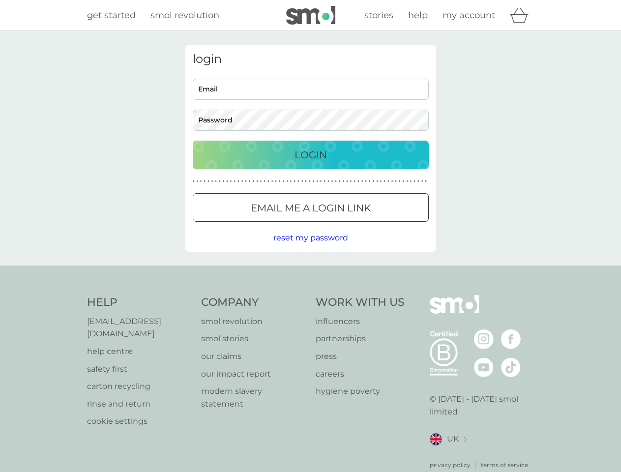 This screenshot has height=472, width=621. I want to click on h4: Work With Us, so click(360, 303).